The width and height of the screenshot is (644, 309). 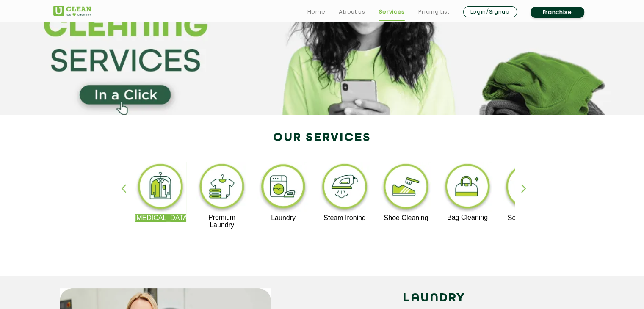 What do you see at coordinates (434, 299) in the screenshot?
I see `h2: LAUNDRY` at bounding box center [434, 299].